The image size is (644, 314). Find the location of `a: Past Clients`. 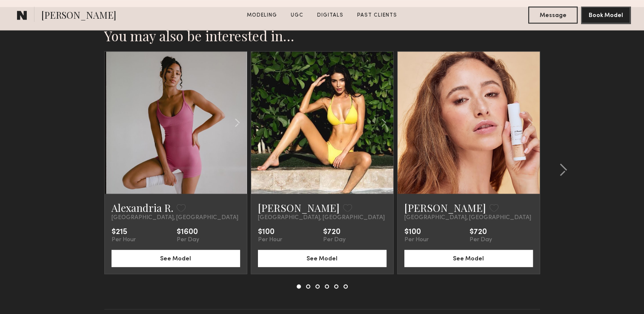

a: Past Clients is located at coordinates (377, 15).